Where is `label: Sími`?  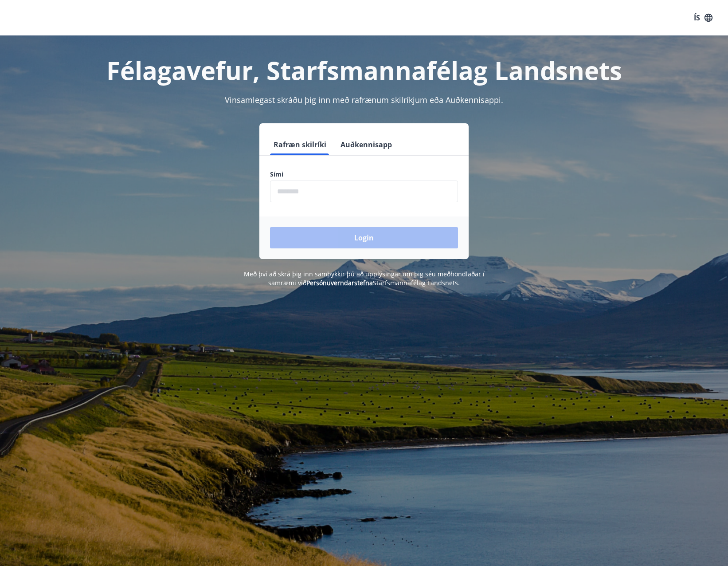
label: Sími is located at coordinates (364, 174).